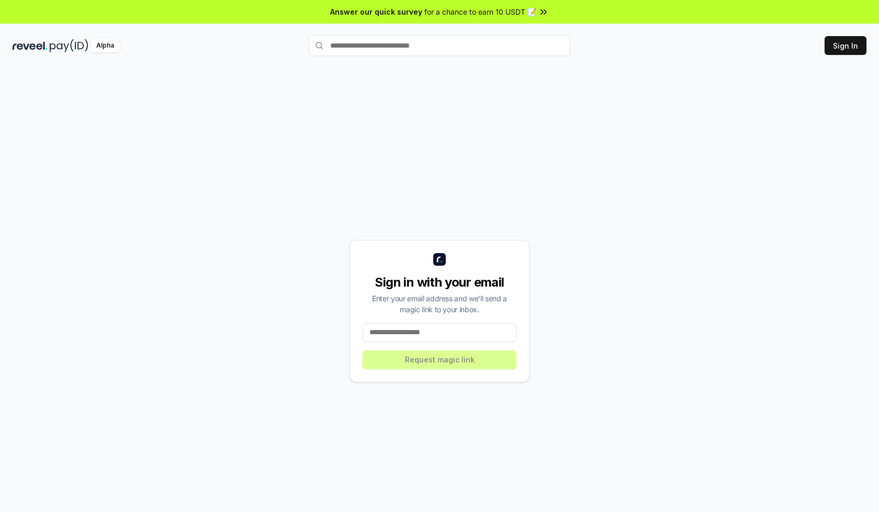 The image size is (879, 512). What do you see at coordinates (439, 283) in the screenshot?
I see `div: Sign in with your email` at bounding box center [439, 283].